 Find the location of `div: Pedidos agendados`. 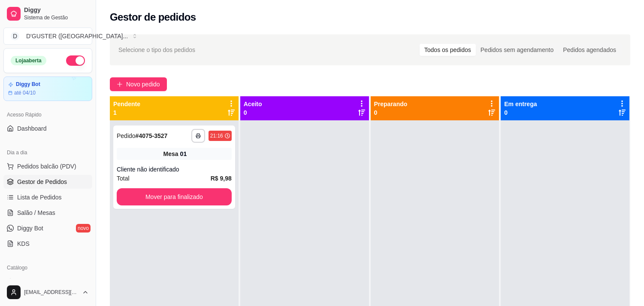

div: Pedidos agendados is located at coordinates (589, 50).